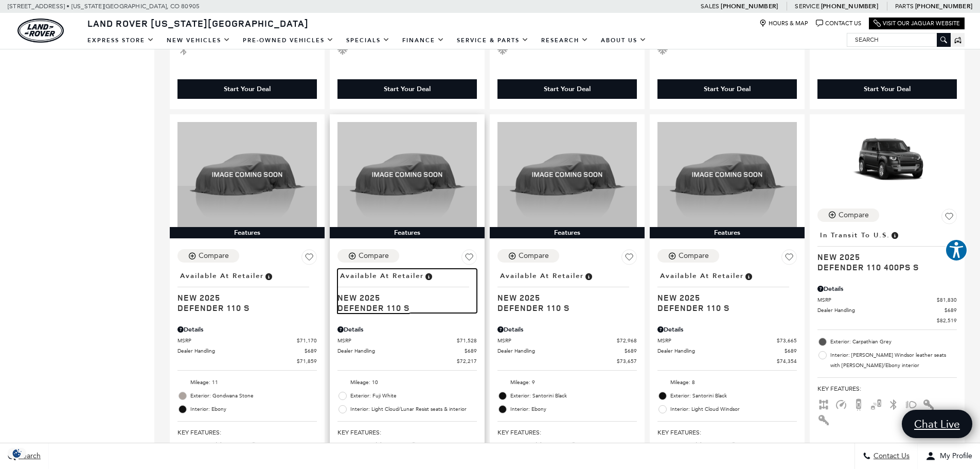 This screenshot has width=980, height=469. I want to click on div: Pricing Details - Defender 110 400PS S, so click(887, 289).